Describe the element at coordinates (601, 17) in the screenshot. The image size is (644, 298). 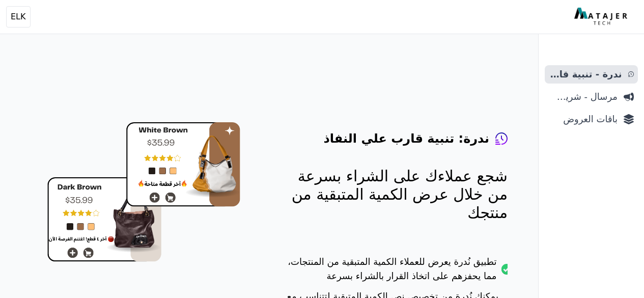
I see `img: MatajerTech Logo` at that location.